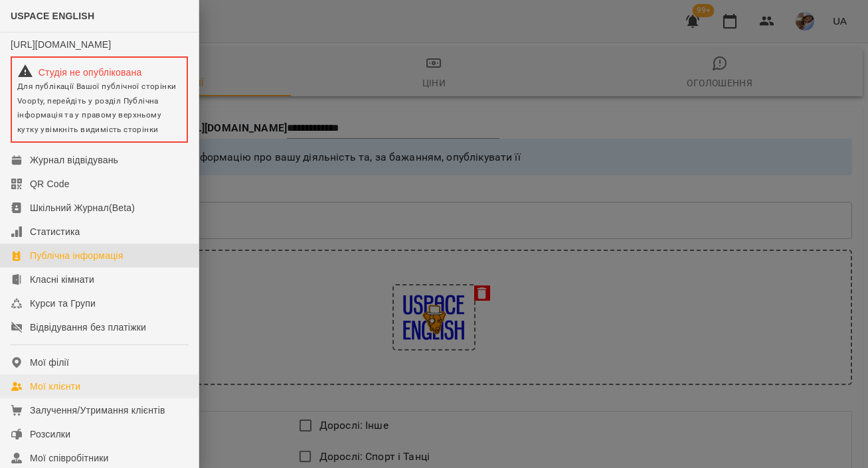 This screenshot has width=868, height=468. Describe the element at coordinates (53, 16) in the screenshot. I see `span: USPACE ENGLISH` at that location.